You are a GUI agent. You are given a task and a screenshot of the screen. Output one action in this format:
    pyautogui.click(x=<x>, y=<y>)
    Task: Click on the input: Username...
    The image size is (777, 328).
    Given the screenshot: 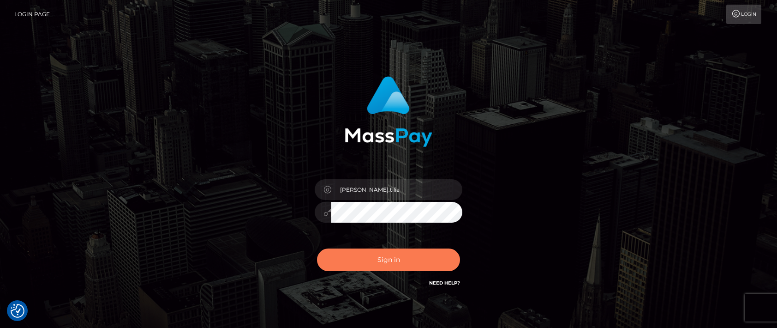 What is the action you would take?
    pyautogui.click(x=397, y=189)
    